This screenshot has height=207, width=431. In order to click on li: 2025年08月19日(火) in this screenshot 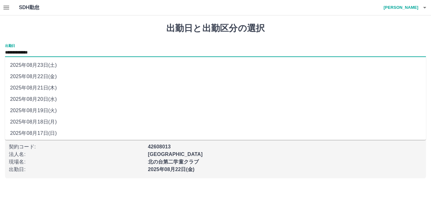, I will do `click(215, 111)`.